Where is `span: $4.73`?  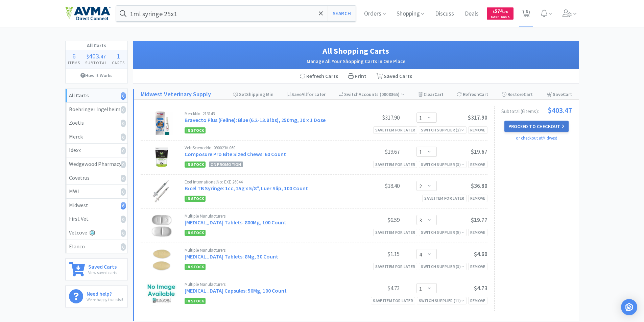 span: $4.73 is located at coordinates (481, 288).